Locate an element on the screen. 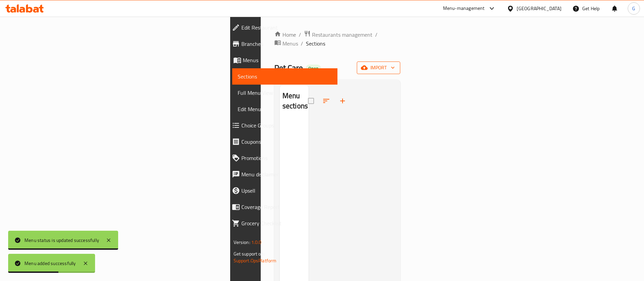 This screenshot has height=281, width=644. a: Edit Restaurant is located at coordinates (282, 28).